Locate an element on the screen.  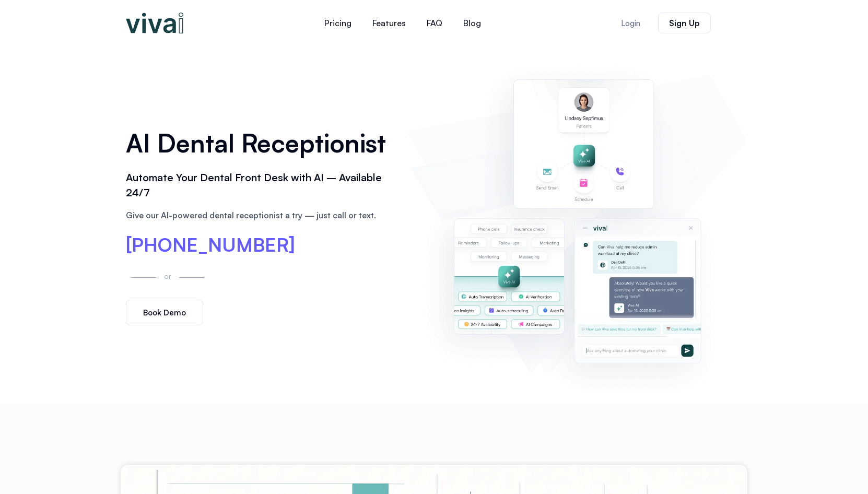
img: AI dental receptionist dashboard – virtual receptionist dental office is located at coordinates (576, 225).